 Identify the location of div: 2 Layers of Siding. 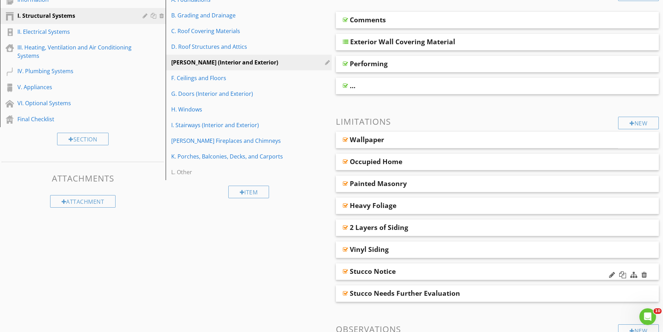
(379, 227).